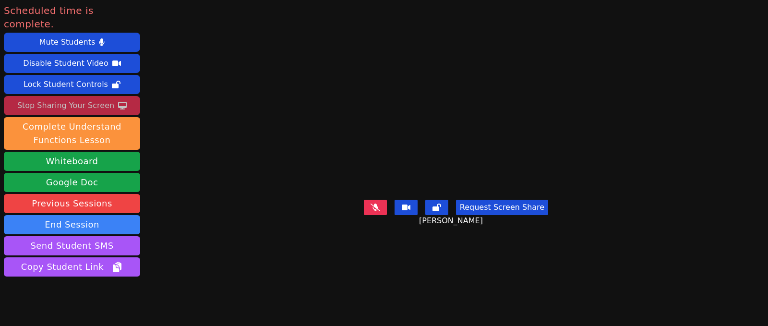  Describe the element at coordinates (72, 161) in the screenshot. I see `button: Whiteboard` at that location.